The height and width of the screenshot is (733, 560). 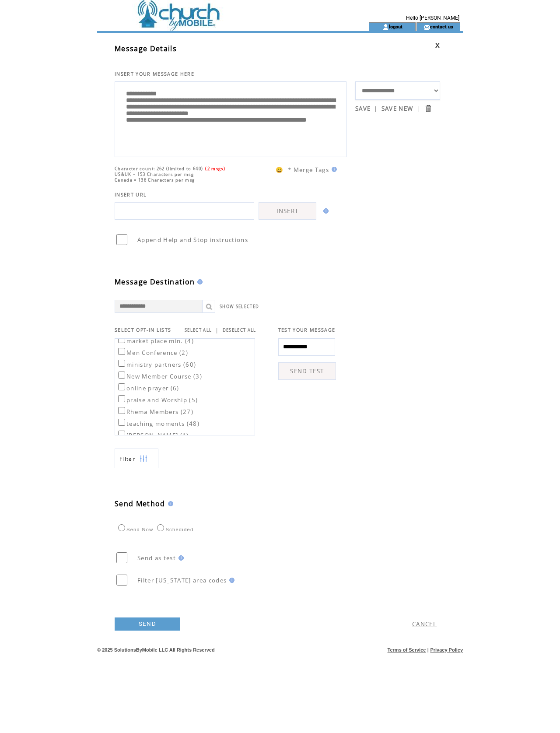 I want to click on input: ministry partners (60), so click(x=122, y=363).